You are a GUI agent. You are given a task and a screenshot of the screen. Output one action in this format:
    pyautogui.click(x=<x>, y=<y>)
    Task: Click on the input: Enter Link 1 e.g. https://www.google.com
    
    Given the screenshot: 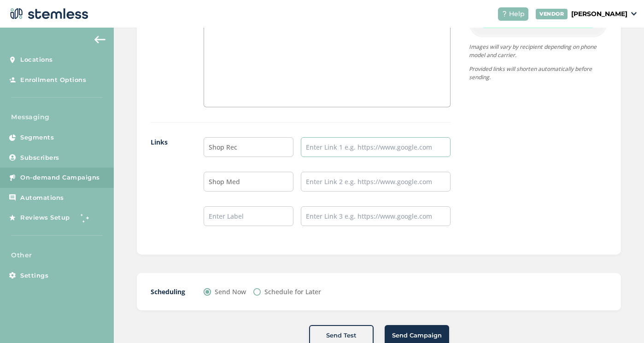 What is the action you would take?
    pyautogui.click(x=376, y=147)
    